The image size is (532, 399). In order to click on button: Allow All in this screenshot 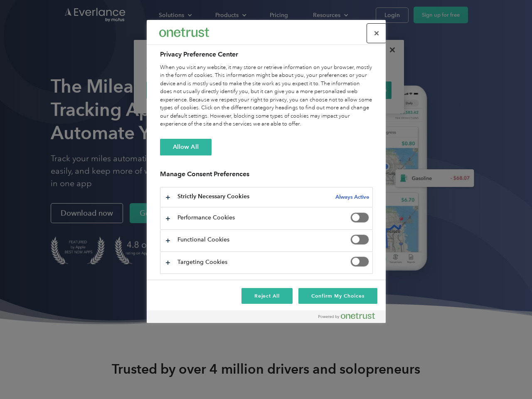, I will do `click(186, 147)`.